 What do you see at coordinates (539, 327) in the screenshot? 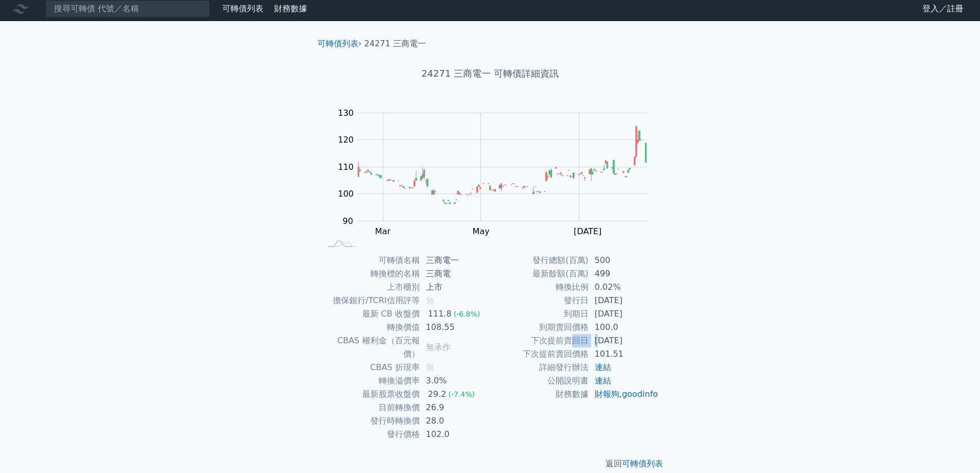
I see `td: 到期賣回價格` at bounding box center [539, 327].